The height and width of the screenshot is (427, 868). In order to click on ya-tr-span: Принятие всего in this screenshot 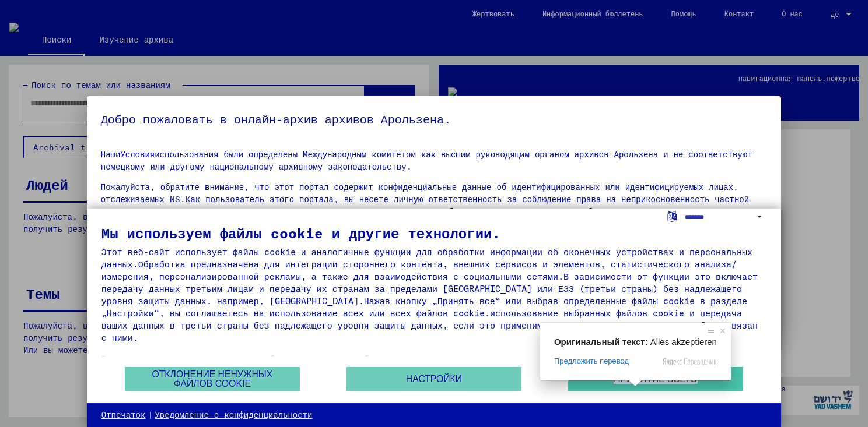, I will do `click(655, 379)`.